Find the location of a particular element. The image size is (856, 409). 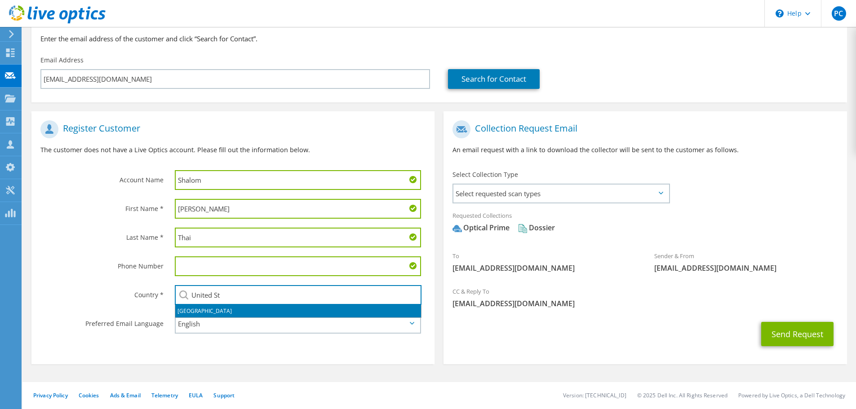

label: Select Collection Type is located at coordinates (485, 175).